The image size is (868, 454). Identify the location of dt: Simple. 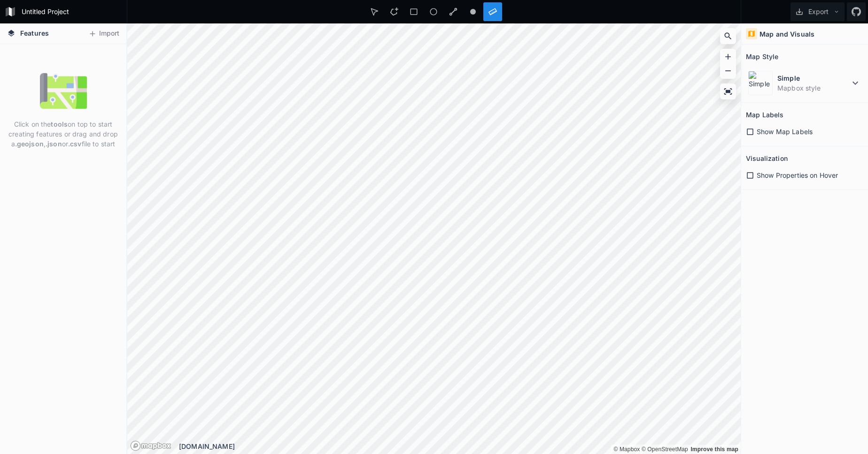
(814, 78).